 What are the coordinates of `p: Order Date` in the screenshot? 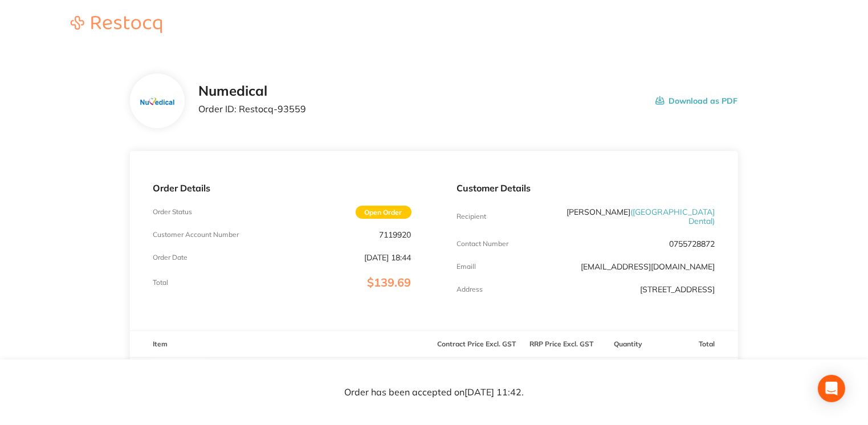 It's located at (170, 258).